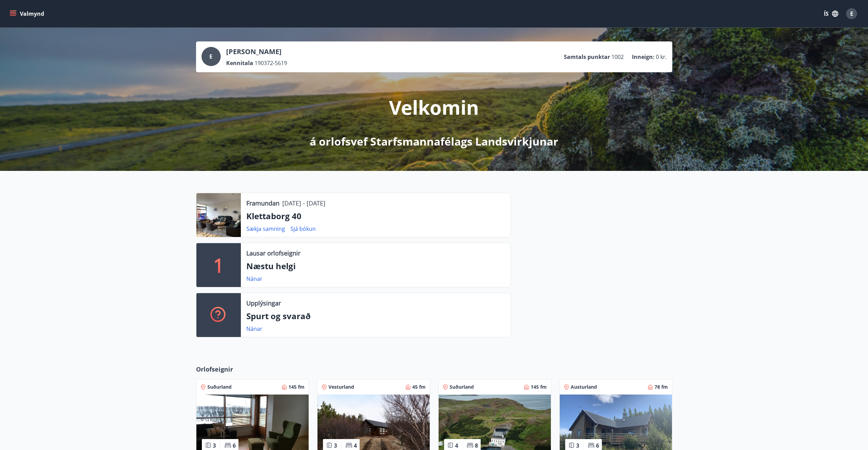 The width and height of the screenshot is (868, 450). I want to click on span: Austurland, so click(583, 387).